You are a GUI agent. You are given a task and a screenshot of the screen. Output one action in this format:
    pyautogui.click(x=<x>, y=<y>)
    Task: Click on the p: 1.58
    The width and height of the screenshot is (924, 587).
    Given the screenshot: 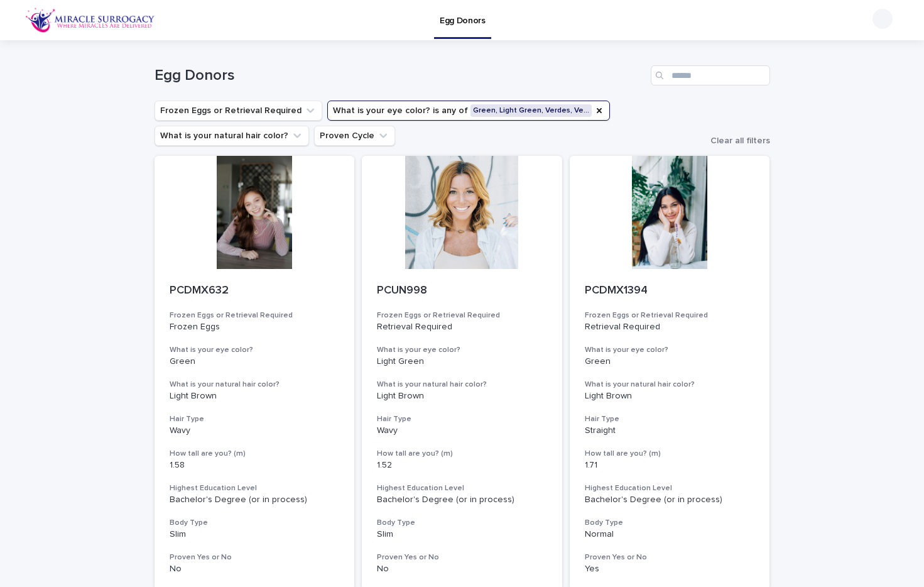 What is the action you would take?
    pyautogui.click(x=255, y=465)
    